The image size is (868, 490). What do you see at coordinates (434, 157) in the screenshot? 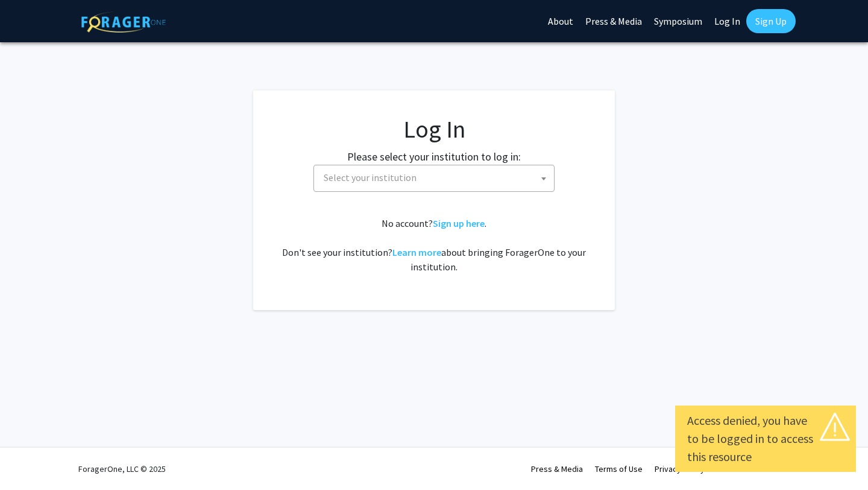
I see `label: Please select your institution to log in:` at bounding box center [434, 157].